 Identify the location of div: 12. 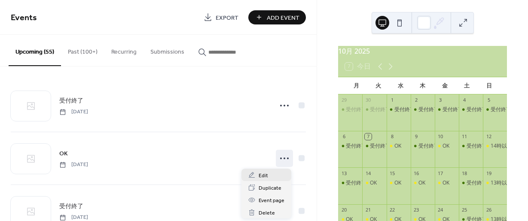
(489, 137).